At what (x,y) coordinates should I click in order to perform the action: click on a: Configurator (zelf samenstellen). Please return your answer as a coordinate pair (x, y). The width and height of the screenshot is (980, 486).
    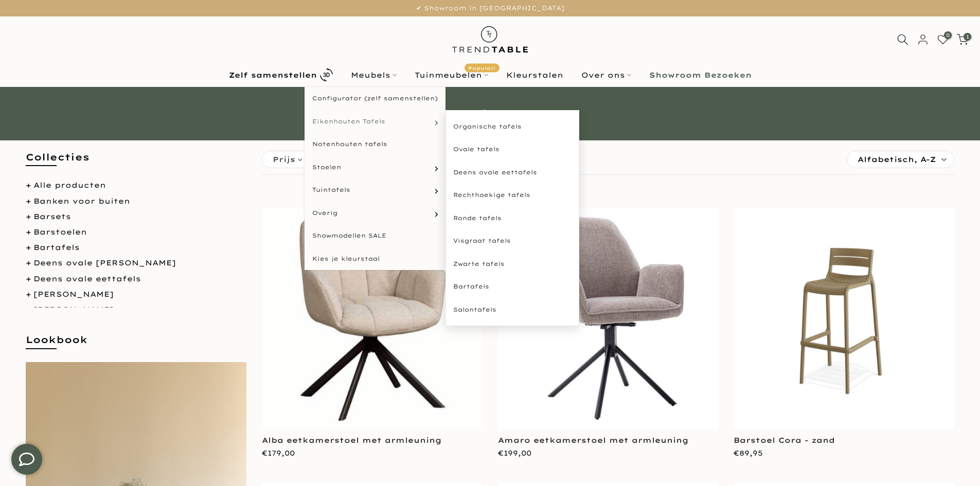
    Looking at the image, I should click on (375, 98).